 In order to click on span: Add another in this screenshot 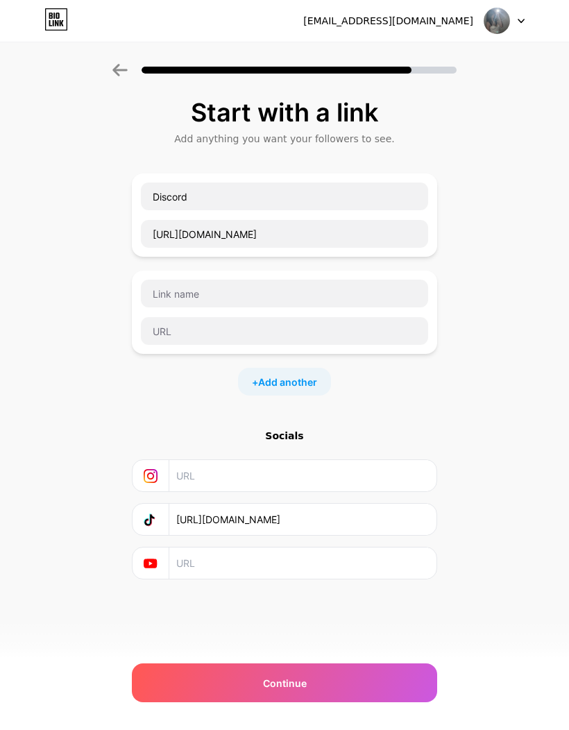, I will do `click(287, 382)`.